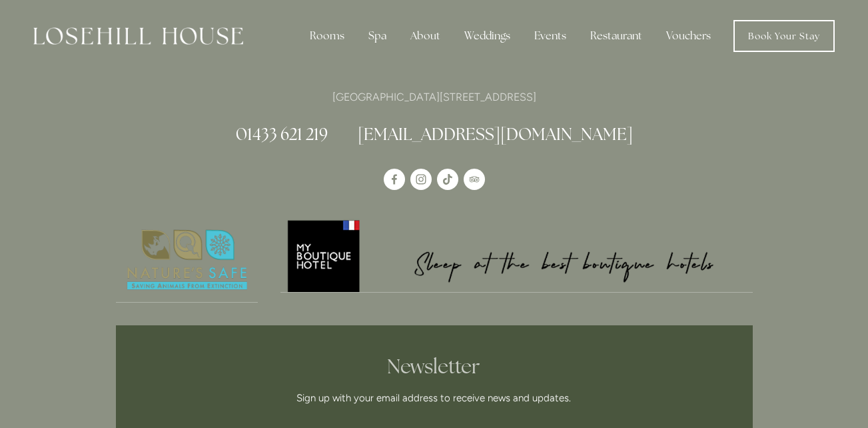 The width and height of the screenshot is (868, 428). I want to click on img: Losehill House, so click(138, 36).